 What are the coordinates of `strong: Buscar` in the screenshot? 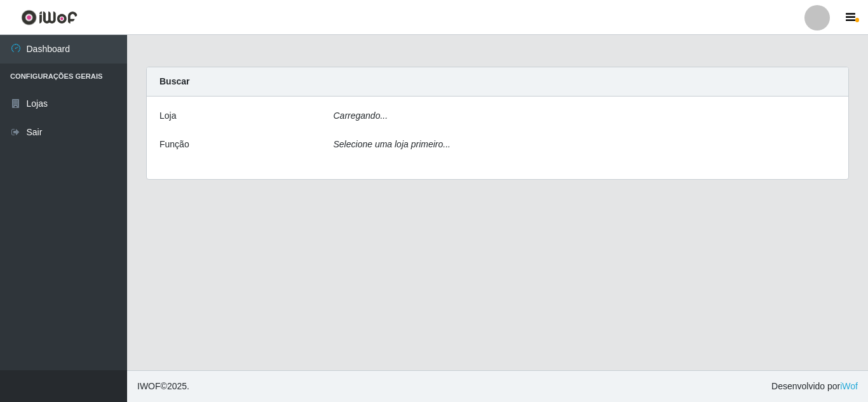 It's located at (174, 81).